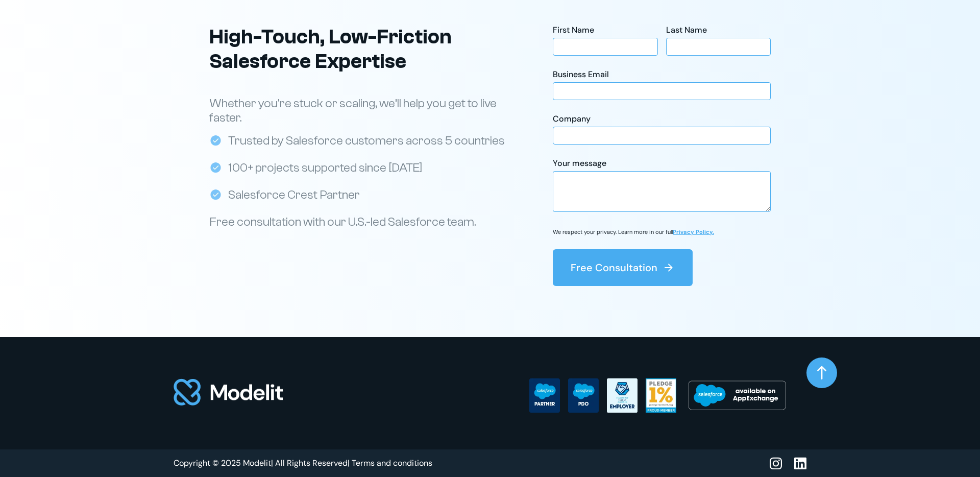  Describe the element at coordinates (312, 463) in the screenshot. I see `span: All Rights Reserved` at that location.